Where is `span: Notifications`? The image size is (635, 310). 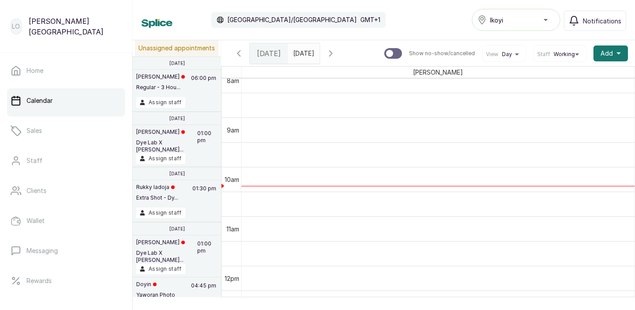 span: Notifications is located at coordinates (602, 21).